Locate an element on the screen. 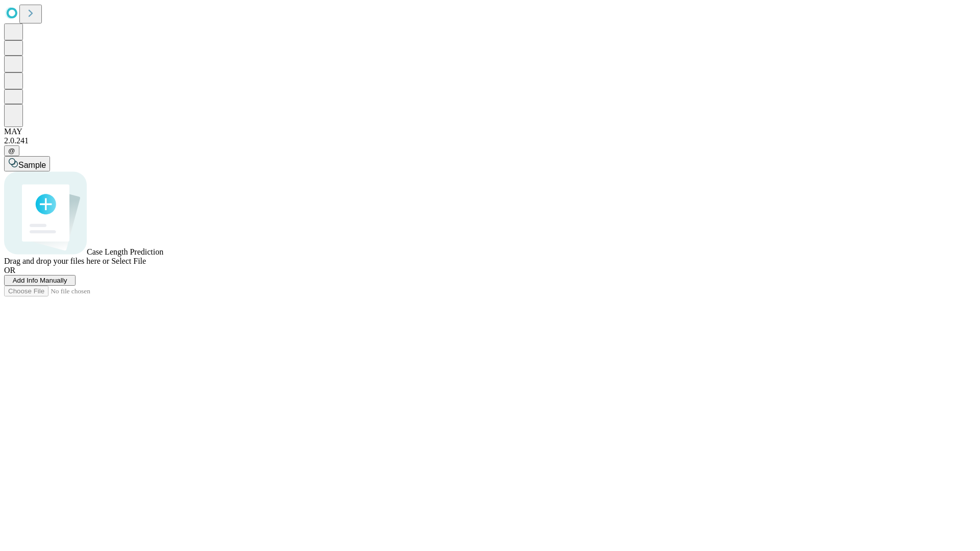  button: Sample is located at coordinates (27, 163).